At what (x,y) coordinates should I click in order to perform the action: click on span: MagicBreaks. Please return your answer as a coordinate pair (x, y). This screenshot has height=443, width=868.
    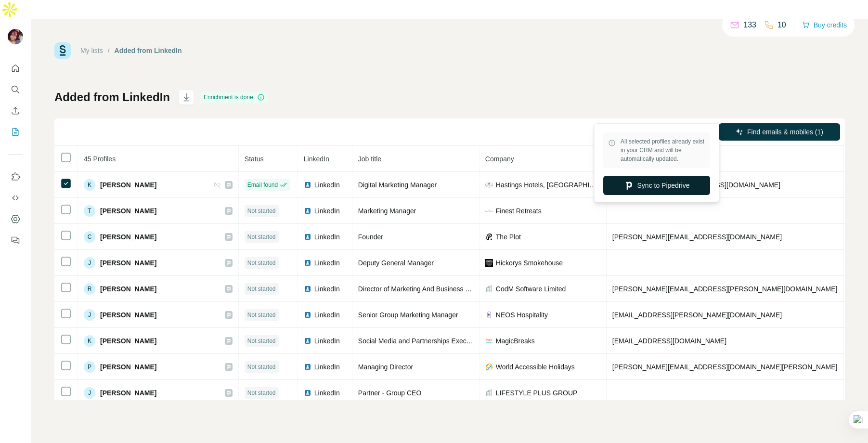
    Looking at the image, I should click on (515, 341).